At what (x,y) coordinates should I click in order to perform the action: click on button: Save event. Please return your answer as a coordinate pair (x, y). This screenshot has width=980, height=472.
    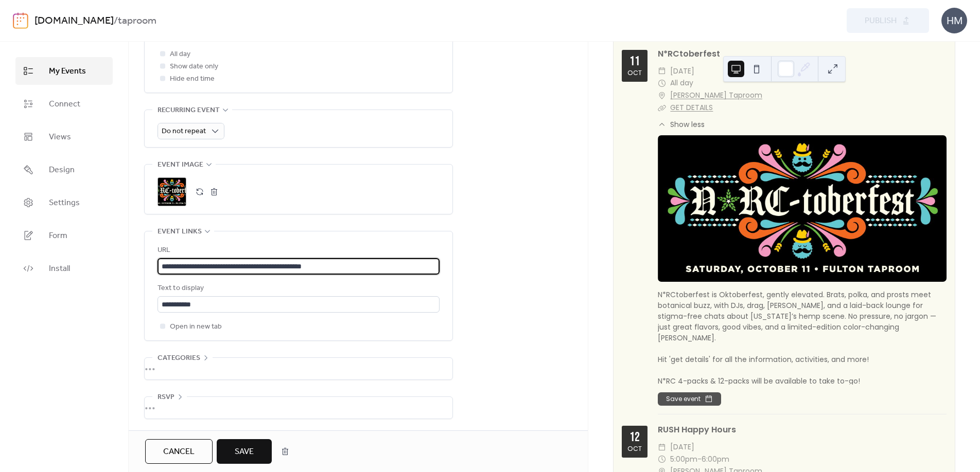
    Looking at the image, I should click on (690, 399).